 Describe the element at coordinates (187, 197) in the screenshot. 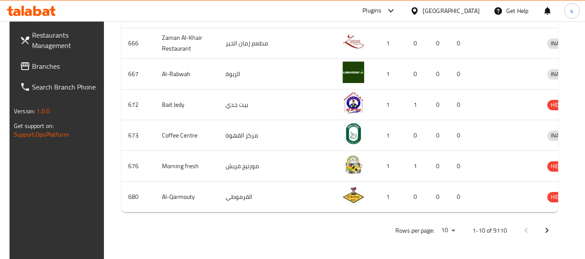

I see `td: Al-Qarmouty` at that location.